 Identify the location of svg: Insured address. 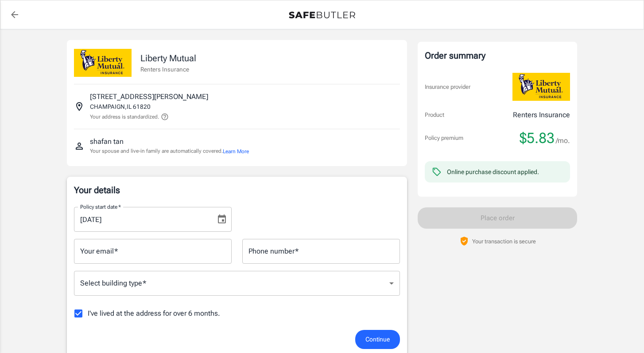
(80, 107).